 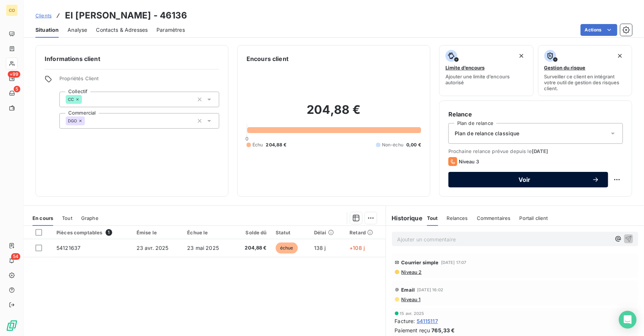 What do you see at coordinates (404, 218) in the screenshot?
I see `h6: Historique` at bounding box center [404, 218].